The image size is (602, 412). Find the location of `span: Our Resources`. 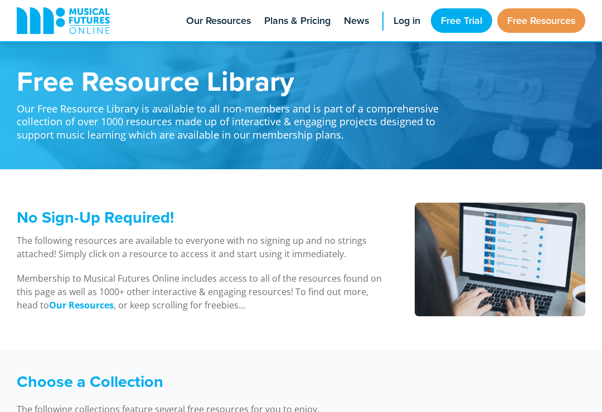

span: Our Resources is located at coordinates (218, 21).